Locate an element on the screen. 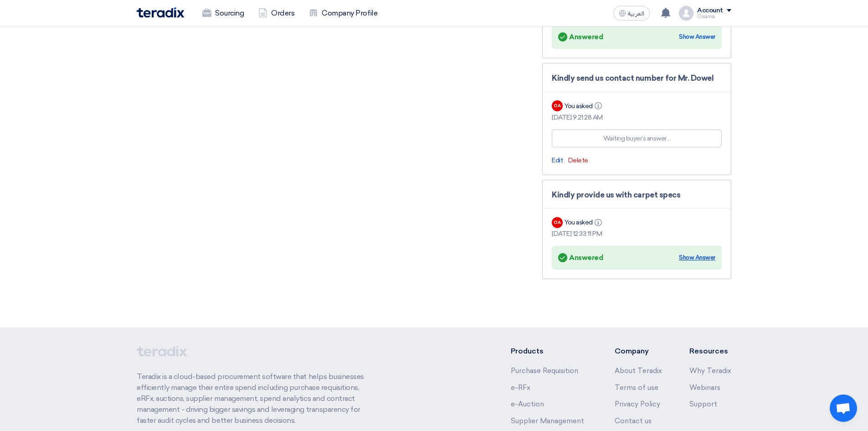 The height and width of the screenshot is (431, 868). span: Edit is located at coordinates (557, 160).